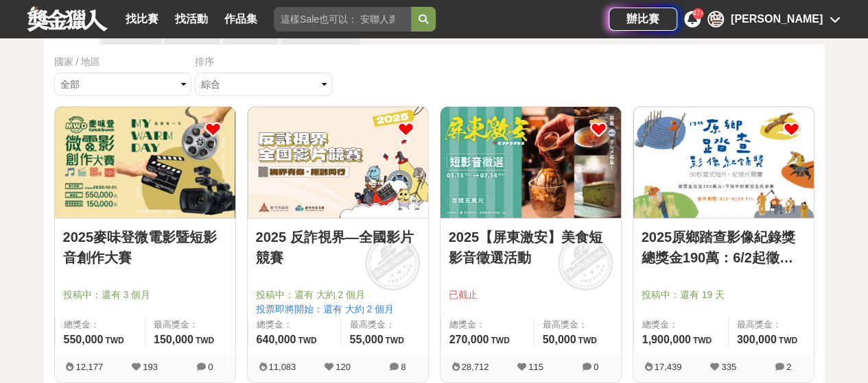 Image resolution: width=868 pixels, height=383 pixels. What do you see at coordinates (89, 367) in the screenshot?
I see `span: 12,177` at bounding box center [89, 367].